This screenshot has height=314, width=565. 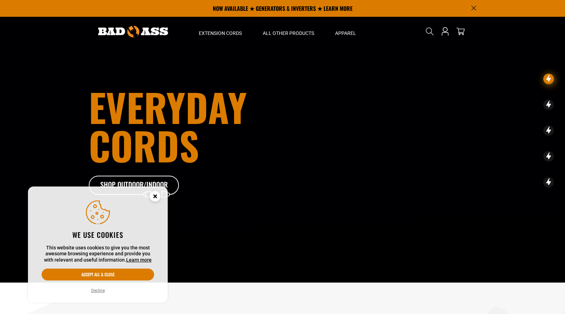 What do you see at coordinates (220, 31) in the screenshot?
I see `summary: Extension Cords` at bounding box center [220, 31].